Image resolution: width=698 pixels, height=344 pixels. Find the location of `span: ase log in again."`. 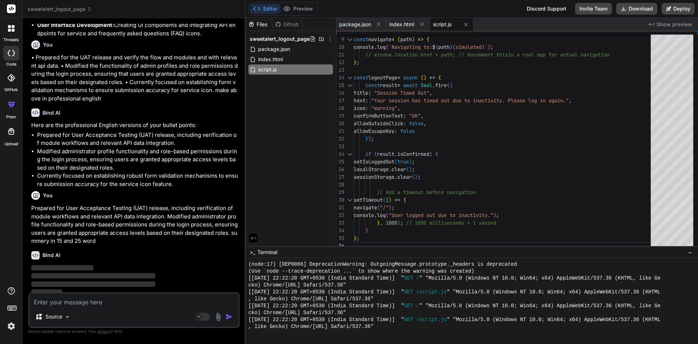

span: ase log in again." is located at coordinates (543, 100).